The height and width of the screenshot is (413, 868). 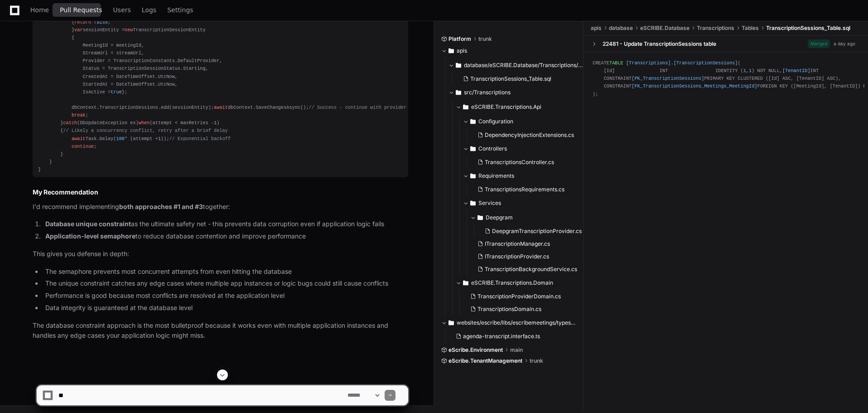 I want to click on span: websites/escribe/libs/escribemeetings/types/src/lib/meetings/agenda/interfaces, so click(x=516, y=322).